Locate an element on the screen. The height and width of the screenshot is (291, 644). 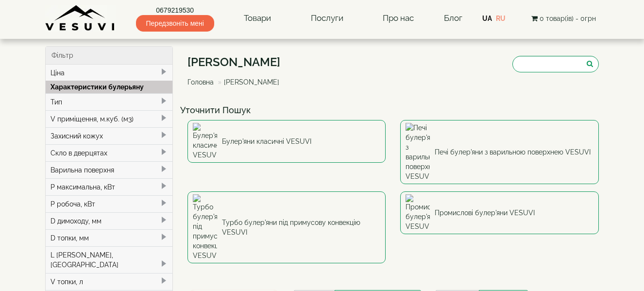
div: P максимальна, кВт is located at coordinates (109, 186).